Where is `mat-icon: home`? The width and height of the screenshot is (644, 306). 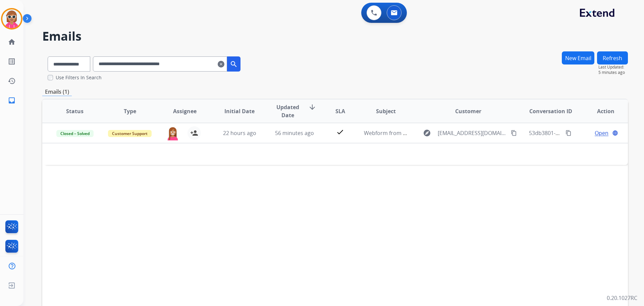 mat-icon: home is located at coordinates (12, 42).